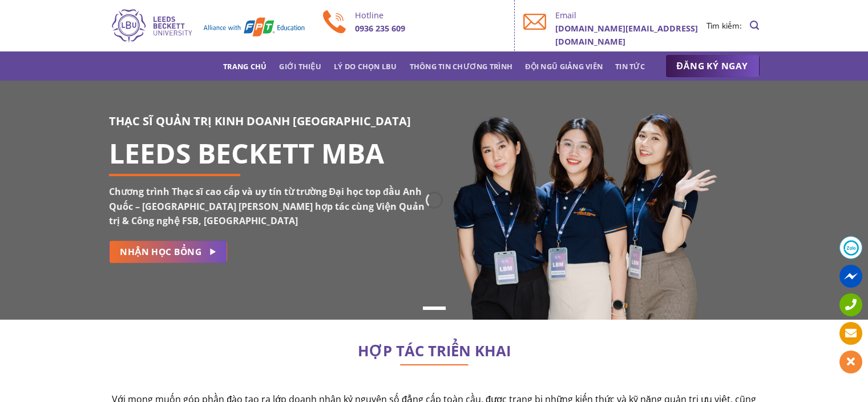  What do you see at coordinates (380, 28) in the screenshot?
I see `b: 0936 235 609` at bounding box center [380, 28].